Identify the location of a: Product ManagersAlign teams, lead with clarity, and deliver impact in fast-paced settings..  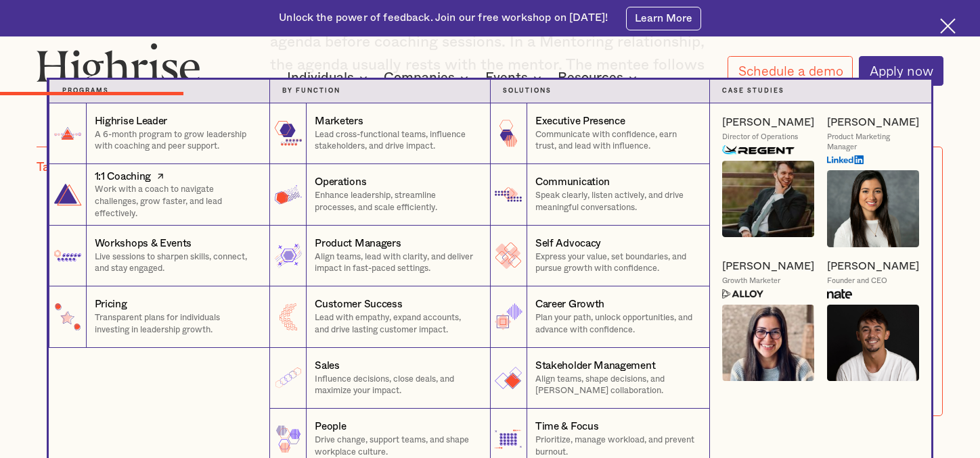
(379, 256).